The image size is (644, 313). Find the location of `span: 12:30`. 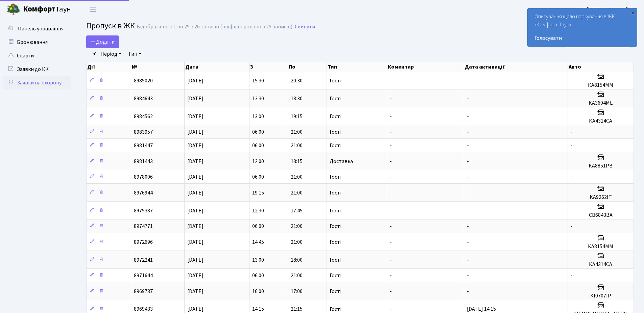

span: 12:30 is located at coordinates (258, 211).